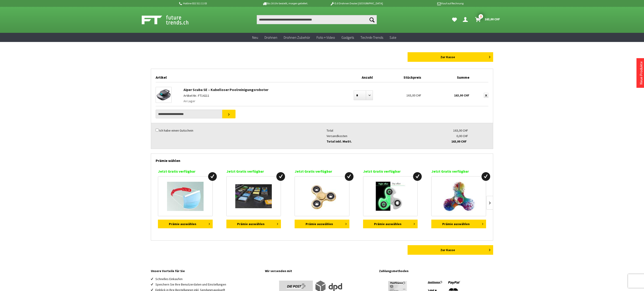 Image resolution: width=644 pixels, height=291 pixels. What do you see at coordinates (164, 95) in the screenshot?
I see `img: Aiper Scuba SE – Kabelloser Poolreinigungsroboter` at bounding box center [164, 95].